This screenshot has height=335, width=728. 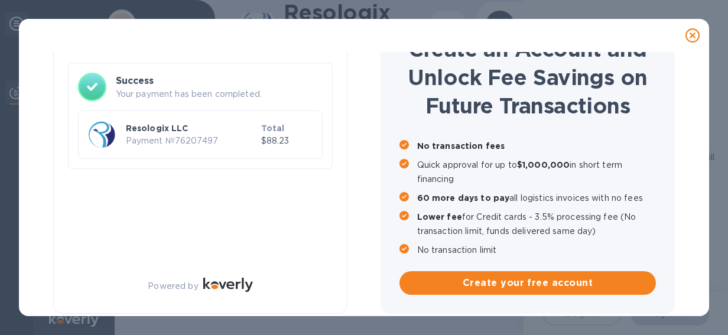 What do you see at coordinates (463, 198) in the screenshot?
I see `b: 60 more days to pay` at bounding box center [463, 198].